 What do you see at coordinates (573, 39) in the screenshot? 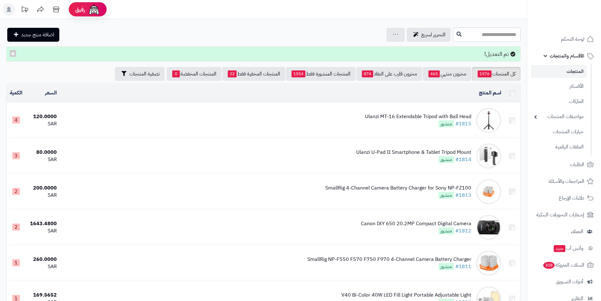
I see `span: لوحة التحكم` at bounding box center [573, 39].